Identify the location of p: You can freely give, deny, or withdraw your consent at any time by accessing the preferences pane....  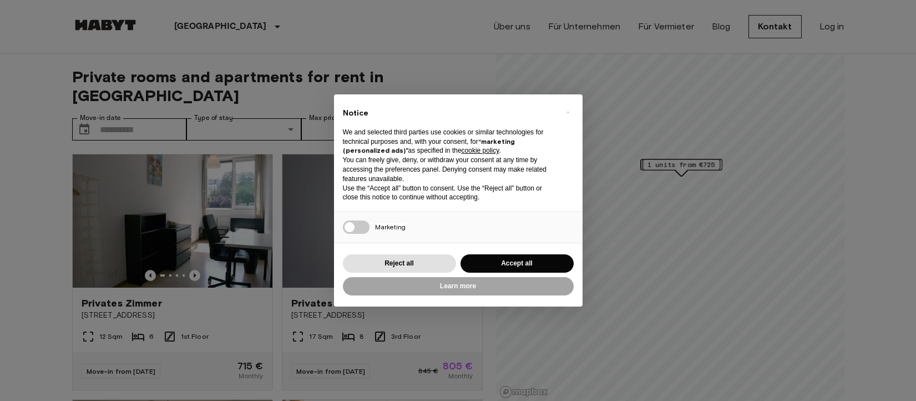
(449, 169).